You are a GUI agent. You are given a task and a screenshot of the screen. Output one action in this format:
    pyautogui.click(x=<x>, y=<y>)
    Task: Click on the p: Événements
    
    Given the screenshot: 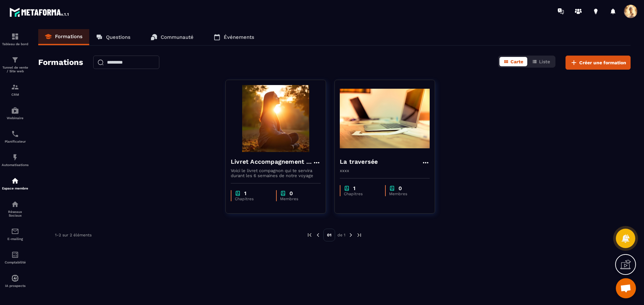 What is the action you would take?
    pyautogui.click(x=239, y=37)
    